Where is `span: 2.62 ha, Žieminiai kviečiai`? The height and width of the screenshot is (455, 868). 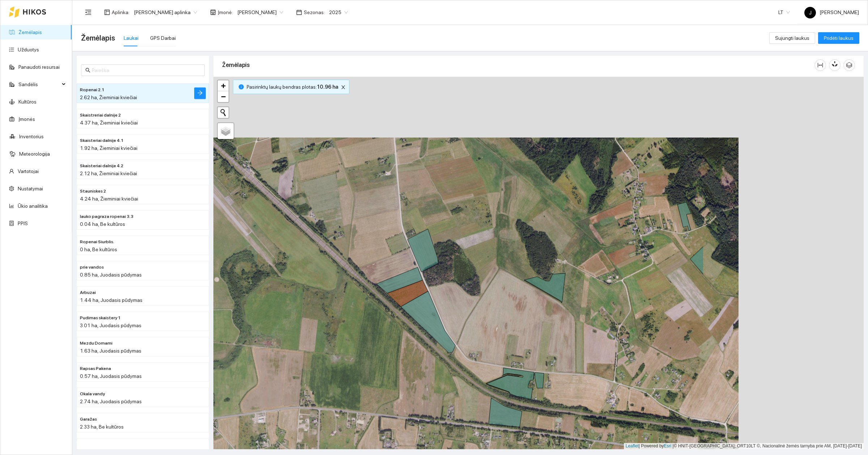 span: 2.62 ha, Žieminiai kviečiai is located at coordinates (109, 97).